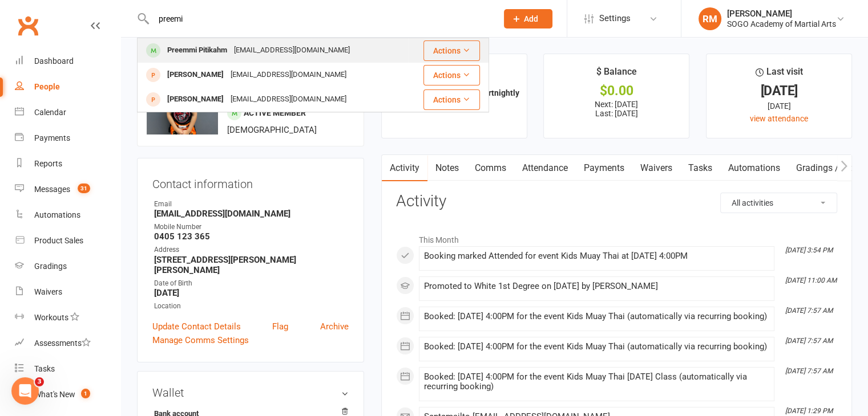 This screenshot has width=868, height=416. What do you see at coordinates (39, 382) in the screenshot?
I see `span: 3` at bounding box center [39, 382].